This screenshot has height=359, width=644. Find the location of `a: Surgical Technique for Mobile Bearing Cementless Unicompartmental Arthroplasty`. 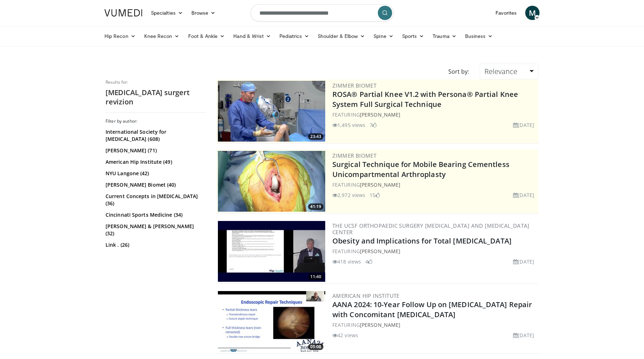

a: Surgical Technique for Mobile Bearing Cementless Unicompartmental Arthroplasty is located at coordinates (421, 169).